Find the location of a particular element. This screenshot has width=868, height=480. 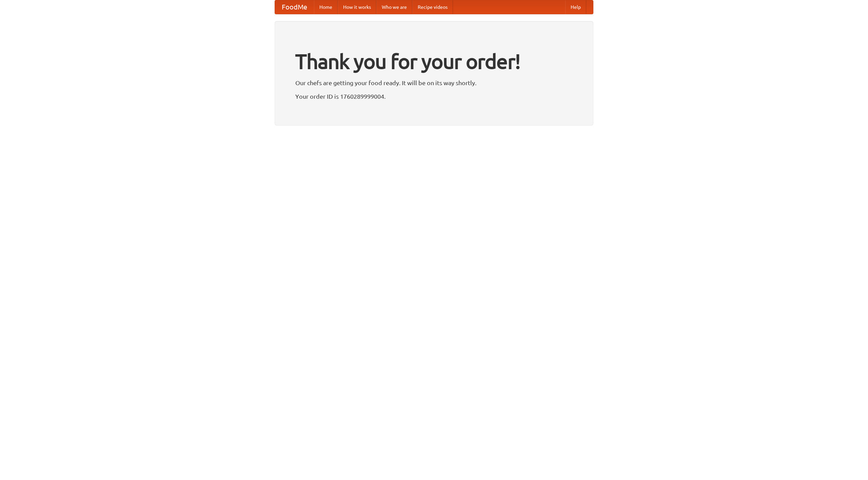

a: Who we are is located at coordinates (394, 7).